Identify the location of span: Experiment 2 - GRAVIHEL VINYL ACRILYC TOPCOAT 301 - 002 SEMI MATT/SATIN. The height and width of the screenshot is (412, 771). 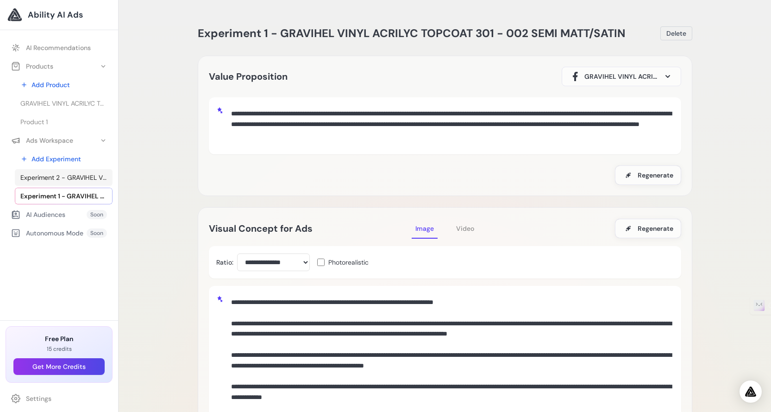
(63, 177).